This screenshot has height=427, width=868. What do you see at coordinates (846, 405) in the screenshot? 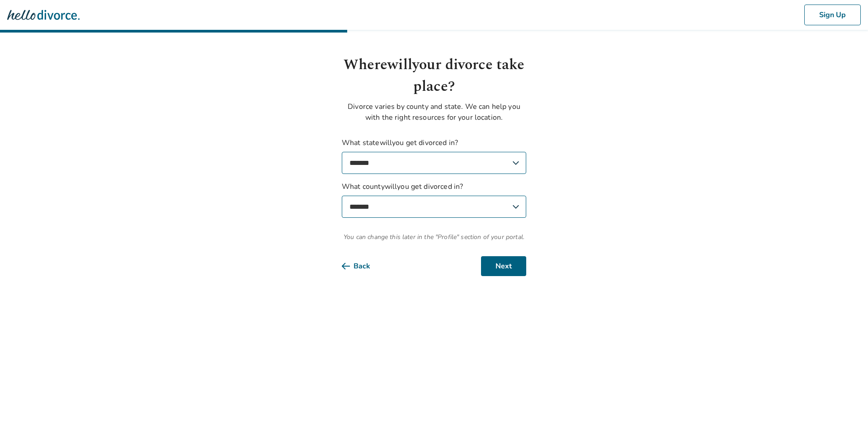
I see `div: Chat Widget` at bounding box center [846, 405].